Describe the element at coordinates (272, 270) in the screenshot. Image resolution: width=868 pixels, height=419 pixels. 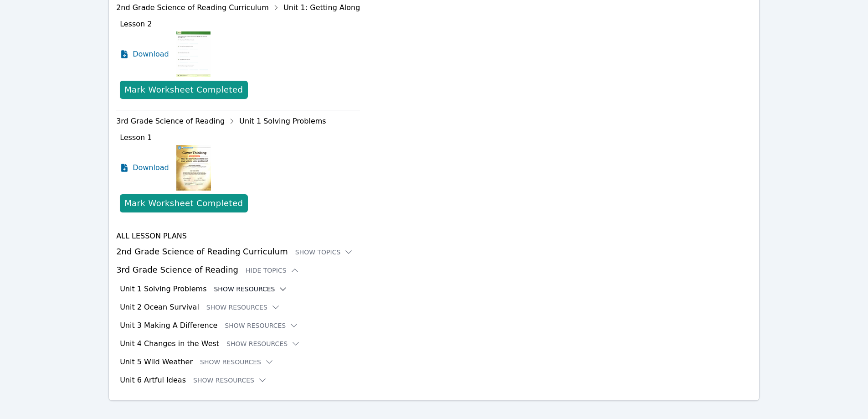
I see `div: Hide Topics` at that location.